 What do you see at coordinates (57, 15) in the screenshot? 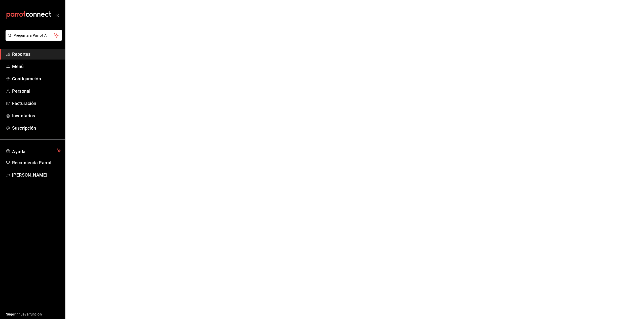
I see `button: open_drawer_menu` at bounding box center [57, 15].